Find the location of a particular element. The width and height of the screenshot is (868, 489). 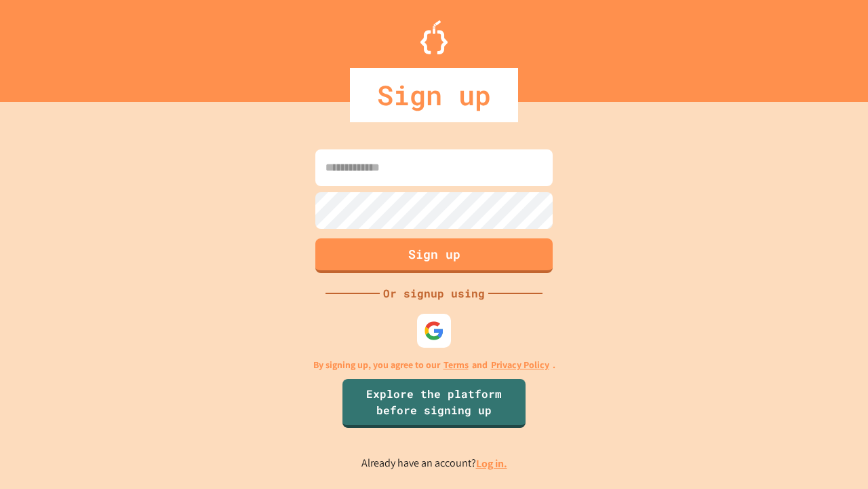

a: Privacy Policy is located at coordinates (520, 364).